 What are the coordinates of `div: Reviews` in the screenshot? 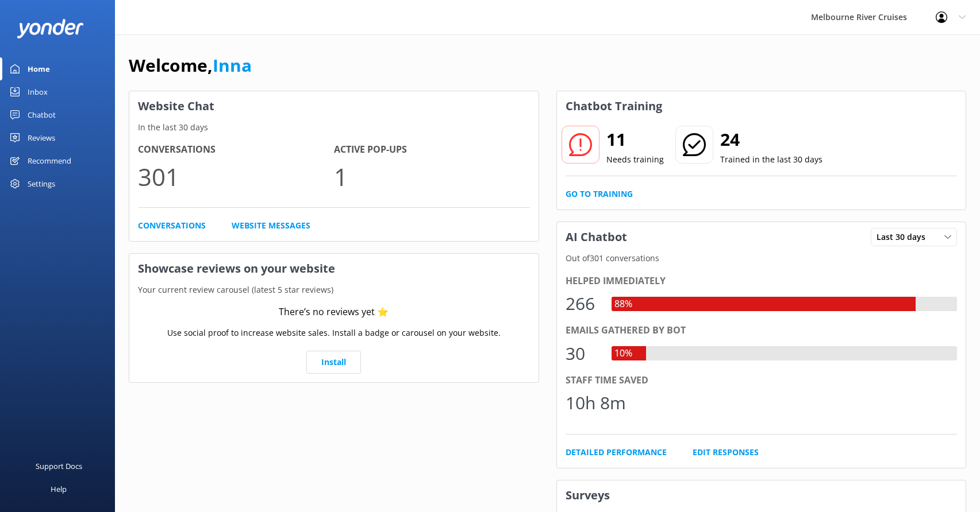 It's located at (41, 138).